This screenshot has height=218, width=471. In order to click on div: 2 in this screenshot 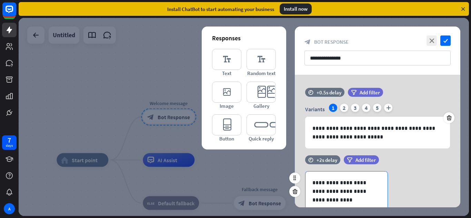, I will do `click(344, 108)`.